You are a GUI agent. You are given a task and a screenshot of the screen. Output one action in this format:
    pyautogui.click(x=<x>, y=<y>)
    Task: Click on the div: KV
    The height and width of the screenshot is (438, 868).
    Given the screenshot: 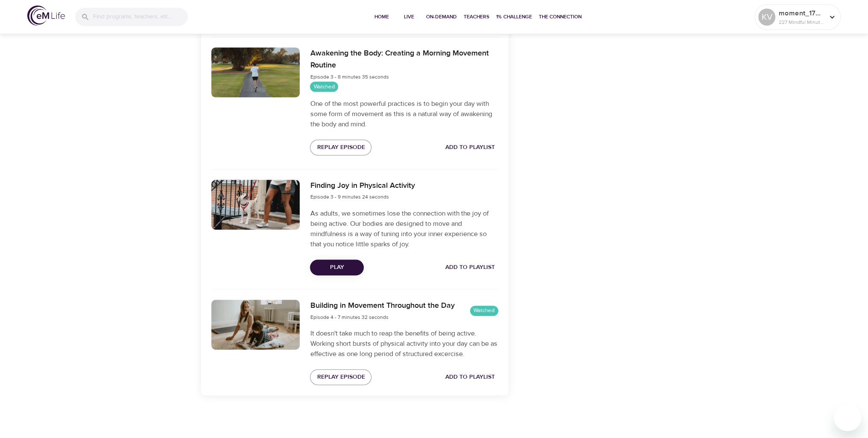 What is the action you would take?
    pyautogui.click(x=767, y=17)
    